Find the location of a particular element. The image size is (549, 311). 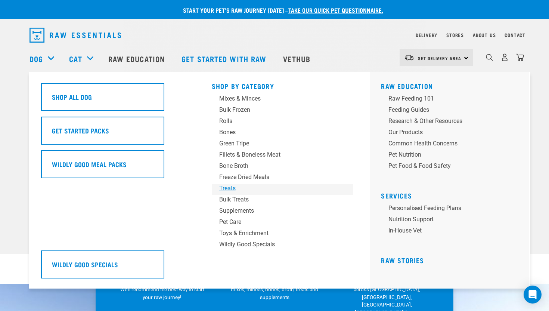

span: Set Delivery Area is located at coordinates (440, 58).